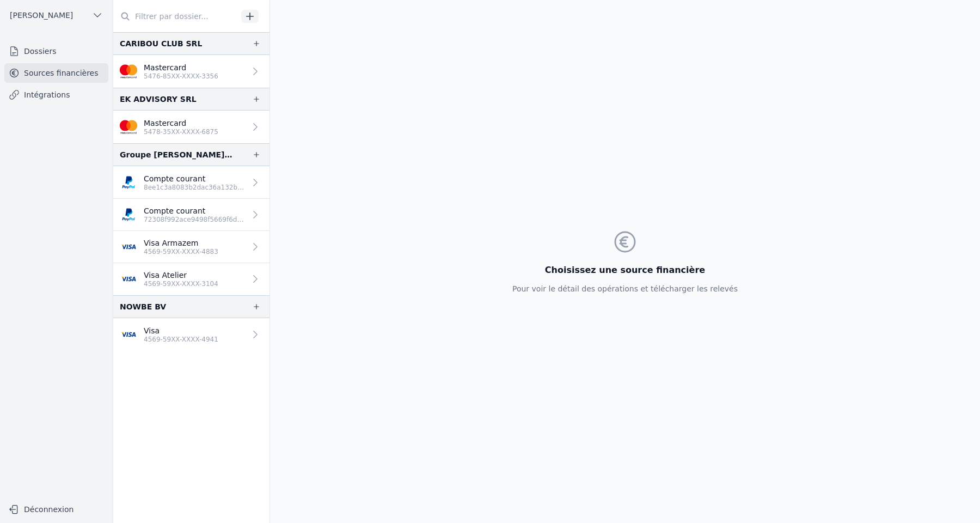  I want to click on div: EK ADVISORY SRL, so click(158, 99).